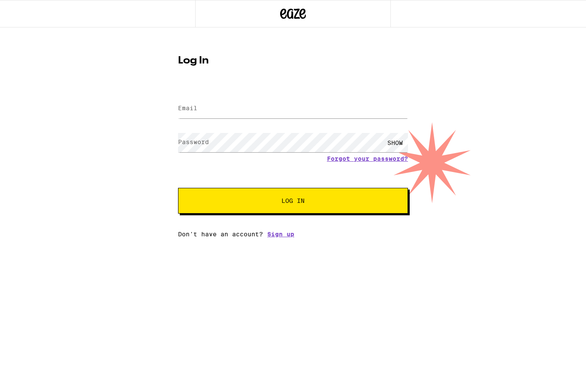 Image resolution: width=586 pixels, height=392 pixels. I want to click on h1: Log In, so click(293, 61).